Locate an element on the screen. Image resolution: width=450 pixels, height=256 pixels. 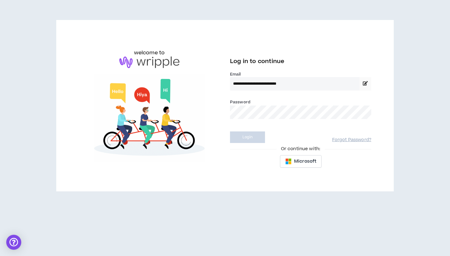
button: Microsoft is located at coordinates (301, 162).